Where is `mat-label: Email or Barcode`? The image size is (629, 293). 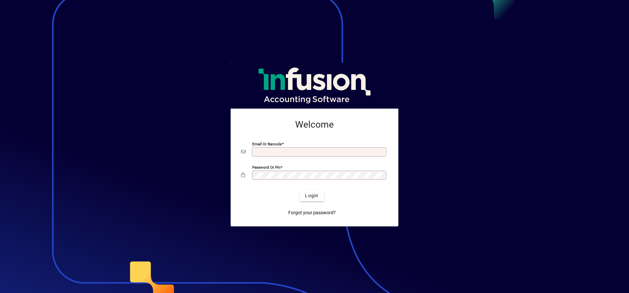 mat-label: Email or Barcode is located at coordinates (267, 144).